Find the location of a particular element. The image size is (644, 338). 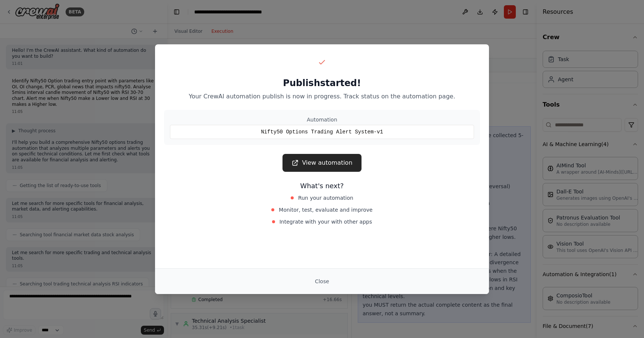

span: Run your automation is located at coordinates (326, 198).